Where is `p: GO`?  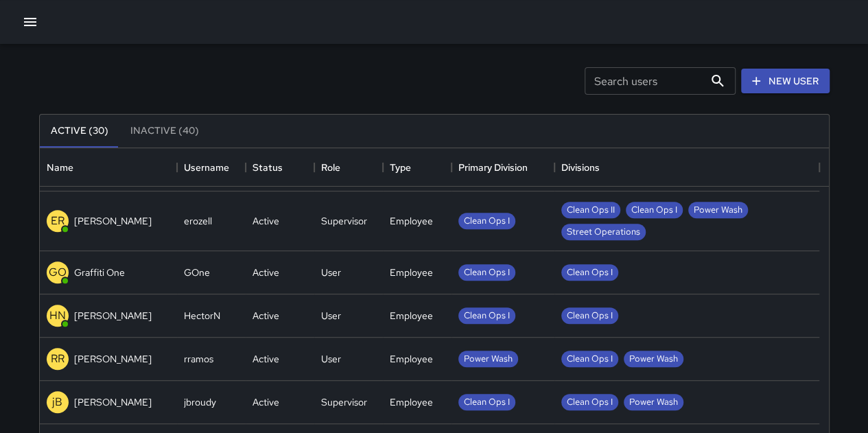 p: GO is located at coordinates (58, 272).